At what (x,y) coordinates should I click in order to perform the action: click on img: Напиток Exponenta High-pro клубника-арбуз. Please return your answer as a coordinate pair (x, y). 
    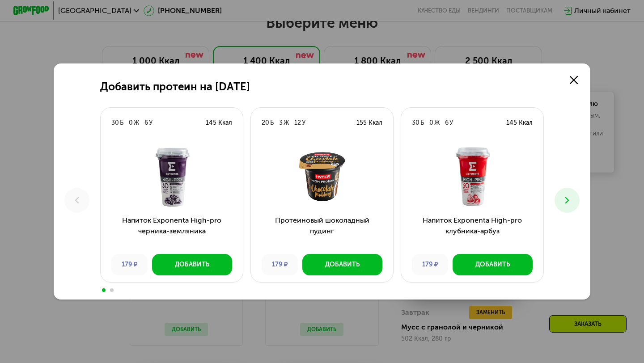
    Looking at the image, I should click on (472, 176).